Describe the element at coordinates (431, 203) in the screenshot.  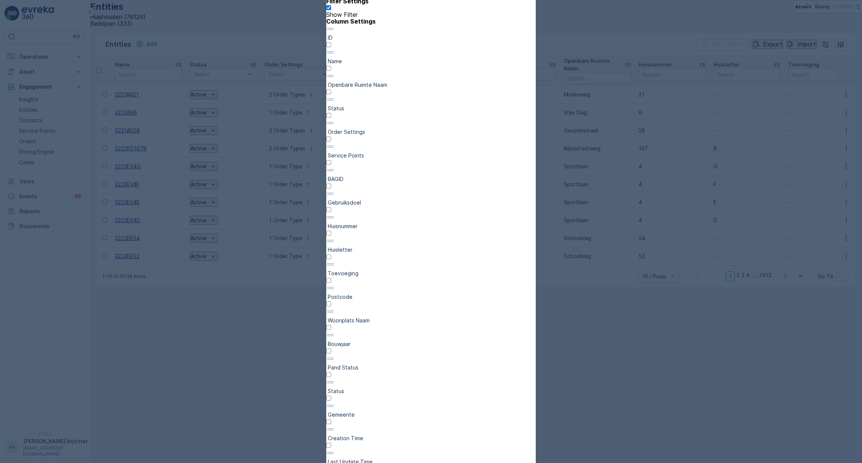
I see `p: Gebruiksdoel` at that location.